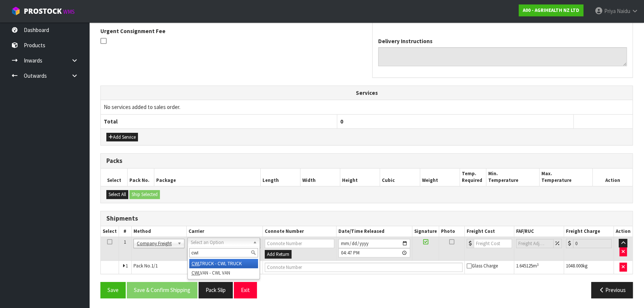  I want to click on a: A00 - AGRIHEALTH NZ LTD, so click(551, 10).